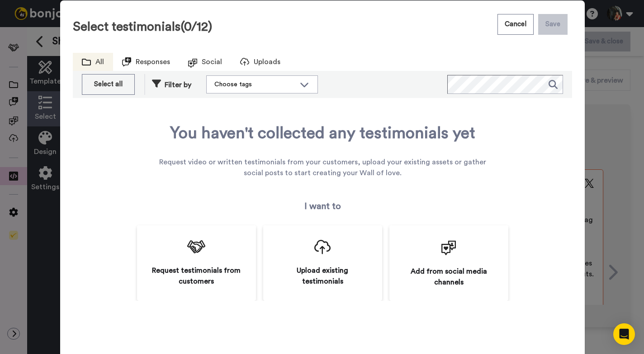  What do you see at coordinates (515, 24) in the screenshot?
I see `button: Cancel` at bounding box center [515, 24].